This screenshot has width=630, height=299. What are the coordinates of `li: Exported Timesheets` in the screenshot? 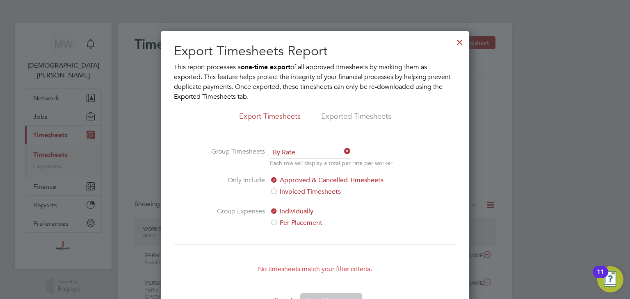 It's located at (356, 119).